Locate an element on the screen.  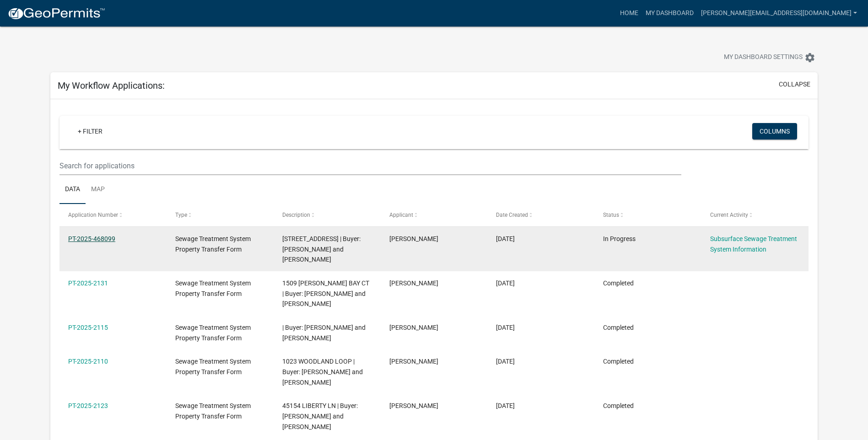
span: 29689 203RD AVE | Buyer: John M. Noorda and Carlie E. Noorda is located at coordinates (321, 249).